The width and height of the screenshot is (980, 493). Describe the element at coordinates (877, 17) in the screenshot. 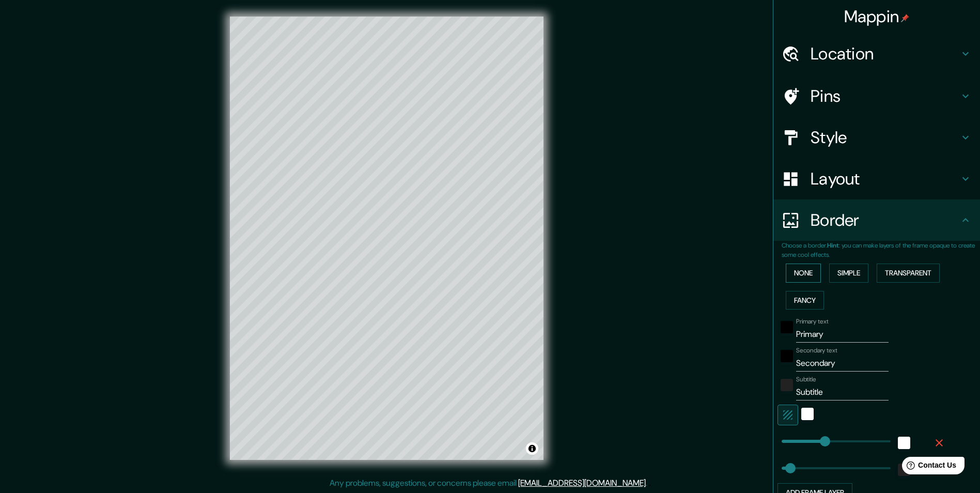

I see `h4: Mappin` at that location.